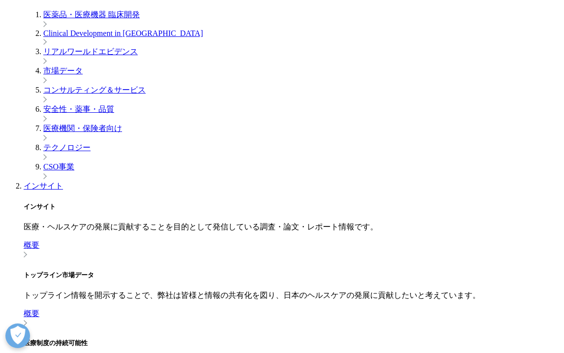 The height and width of the screenshot is (353, 564). Describe the element at coordinates (59, 166) in the screenshot. I see `a: CSO事業` at that location.